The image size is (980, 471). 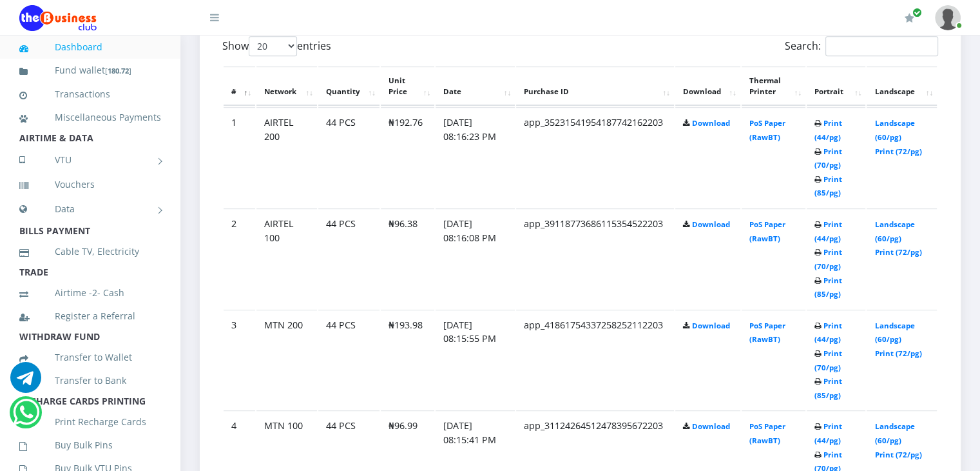 What do you see at coordinates (239, 359) in the screenshot?
I see `td: 3` at bounding box center [239, 359].